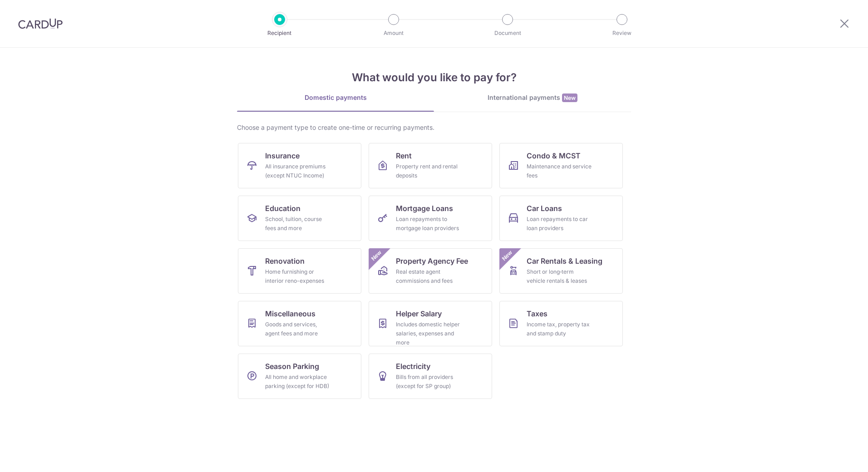  I want to click on h4: What would you like to pay for?, so click(434, 78).